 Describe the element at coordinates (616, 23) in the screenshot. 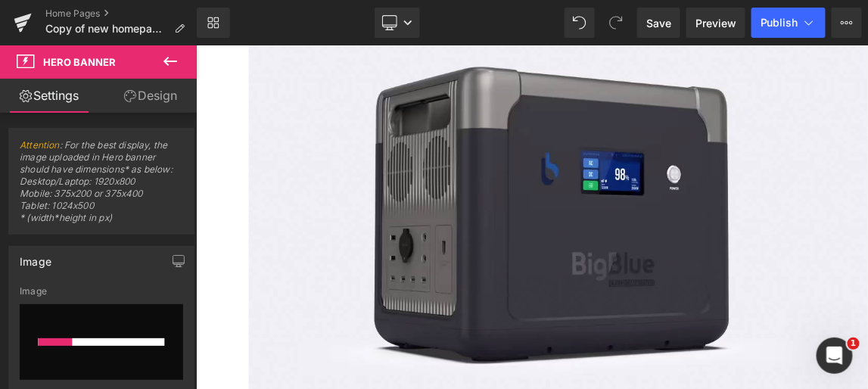

I see `button: Redo` at that location.